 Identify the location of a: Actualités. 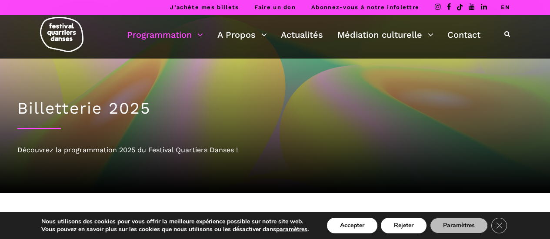
(301, 35).